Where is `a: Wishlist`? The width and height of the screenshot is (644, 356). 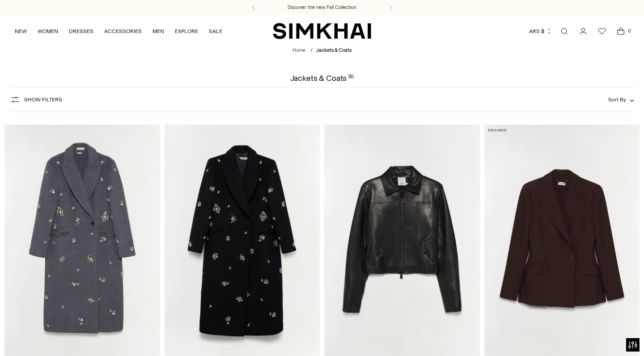 a: Wishlist is located at coordinates (602, 31).